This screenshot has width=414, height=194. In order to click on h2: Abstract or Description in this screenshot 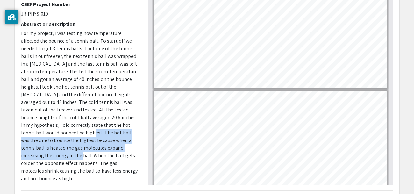, I will do `click(80, 24)`.